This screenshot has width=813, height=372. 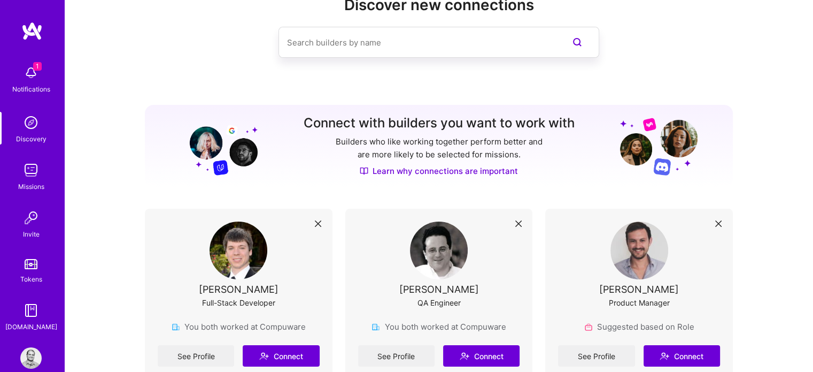 I want to click on span: 1, so click(x=37, y=66).